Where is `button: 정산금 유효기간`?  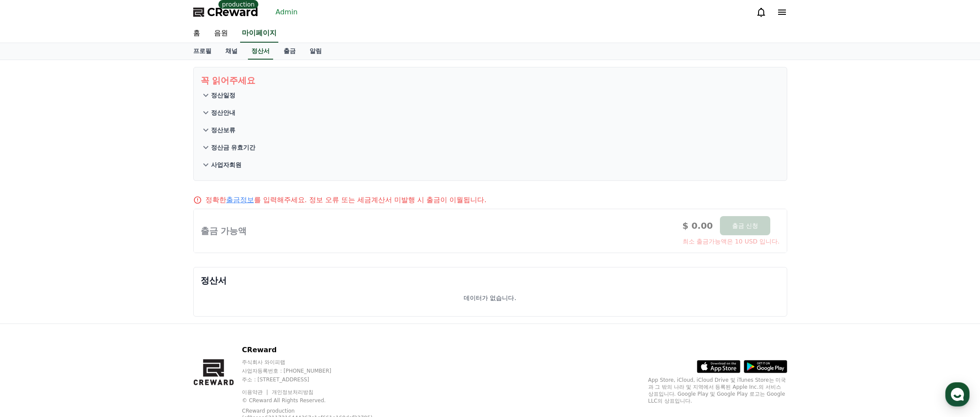 button: 정산금 유효기간 is located at coordinates (491, 147).